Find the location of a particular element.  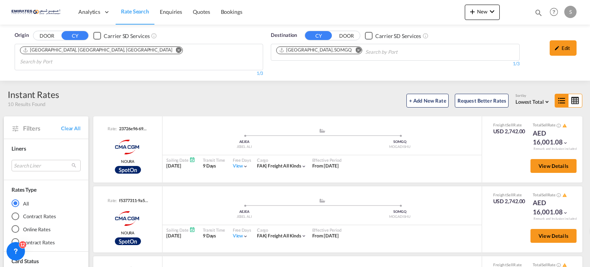

span: View Details is located at coordinates (553, 166).